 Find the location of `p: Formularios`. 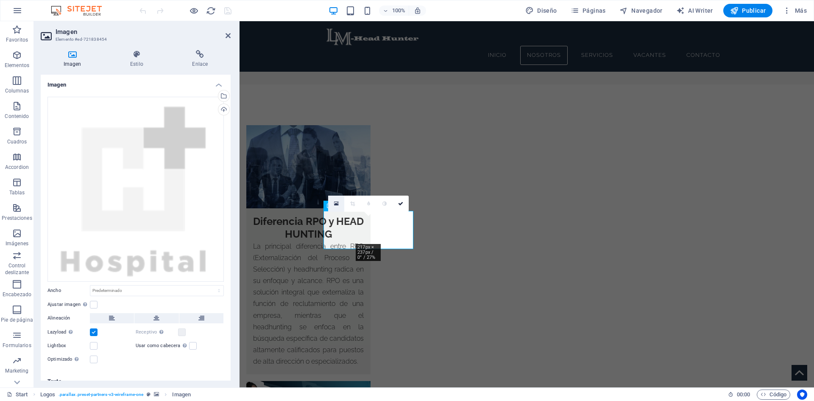

p: Formularios is located at coordinates (17, 345).